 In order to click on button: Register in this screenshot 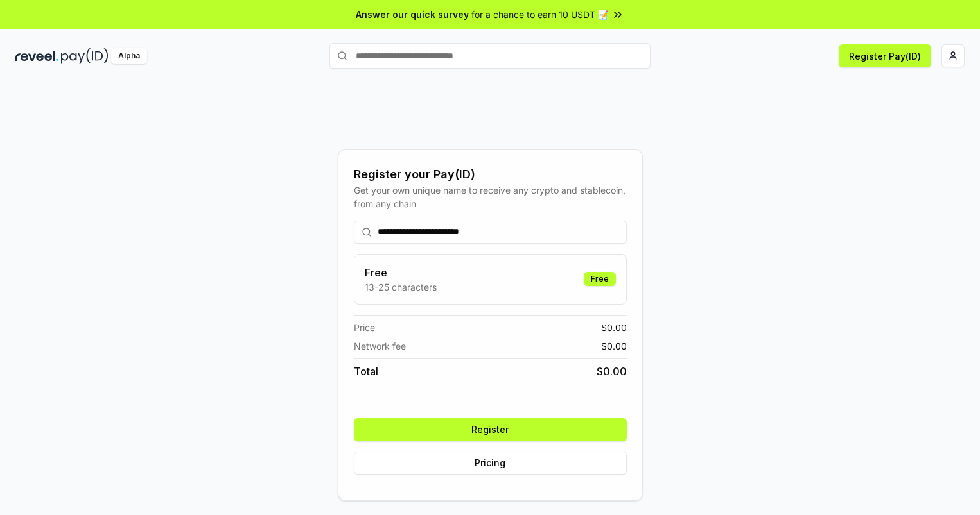, I will do `click(490, 430)`.